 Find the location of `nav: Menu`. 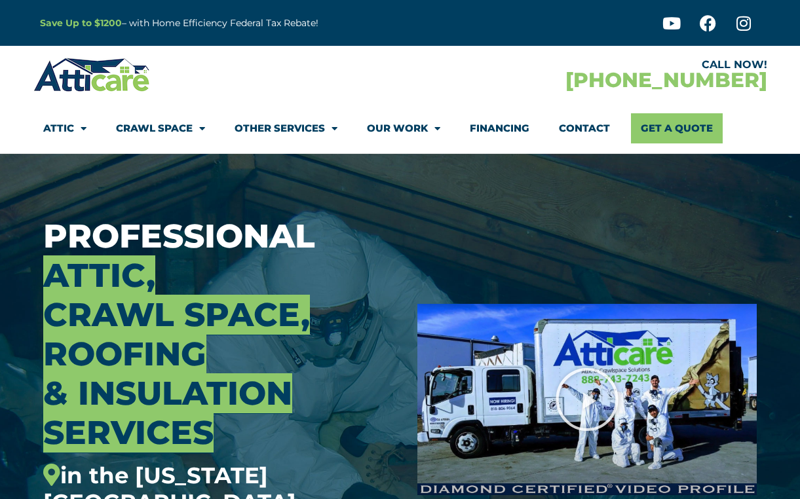

nav: Menu is located at coordinates (400, 128).